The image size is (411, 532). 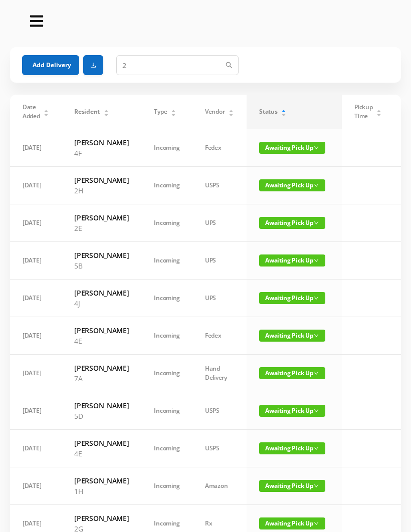 I want to click on p: 4F, so click(x=101, y=153).